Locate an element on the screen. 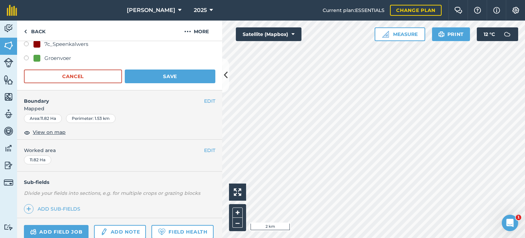 The height and width of the screenshot is (238, 525). a: Change plan is located at coordinates (416, 10).